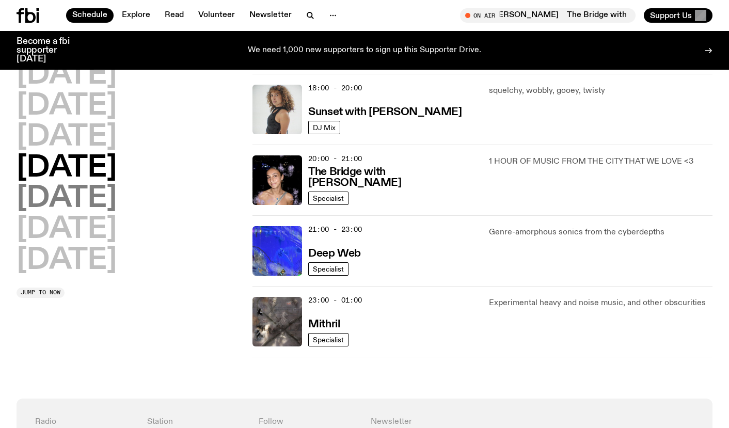 Image resolution: width=729 pixels, height=428 pixels. I want to click on img: An abstract artwork, in bright blue with amorphous shapes, illustrated shimmers and small drawn c..., so click(277, 251).